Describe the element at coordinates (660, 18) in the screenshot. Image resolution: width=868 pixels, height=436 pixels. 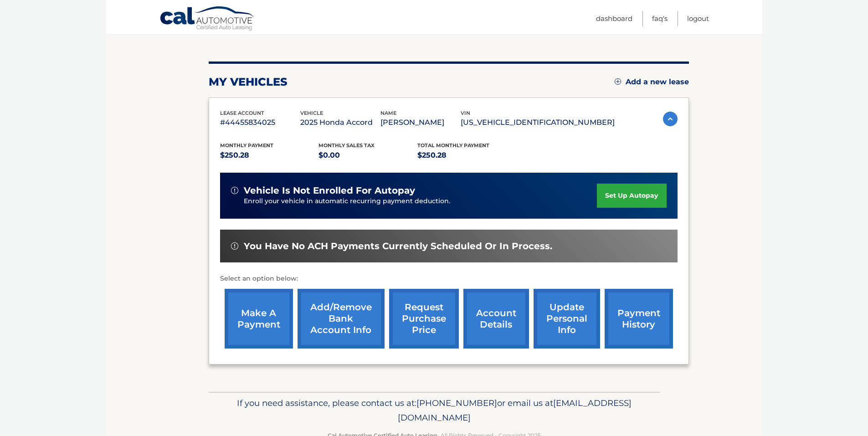
I see `a: FAQ's` at that location.